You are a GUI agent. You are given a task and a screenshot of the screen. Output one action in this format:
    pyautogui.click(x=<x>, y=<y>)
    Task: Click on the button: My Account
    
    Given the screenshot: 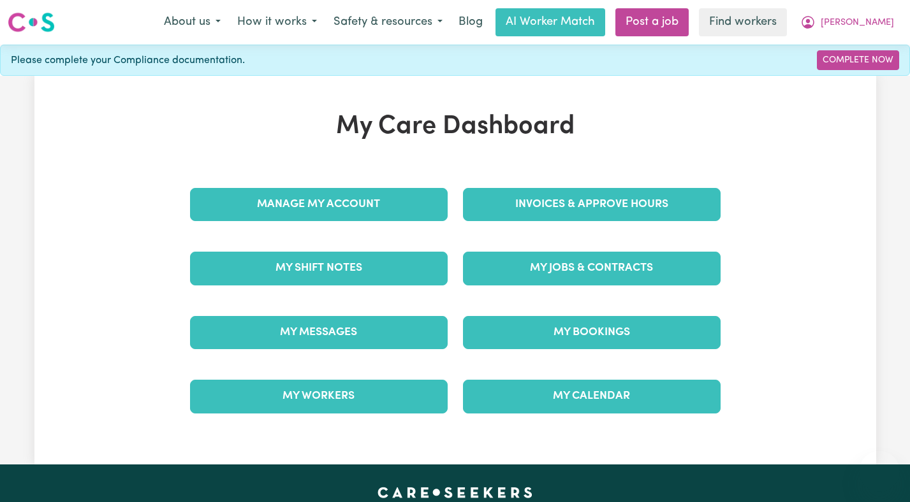 What is the action you would take?
    pyautogui.click(x=847, y=22)
    